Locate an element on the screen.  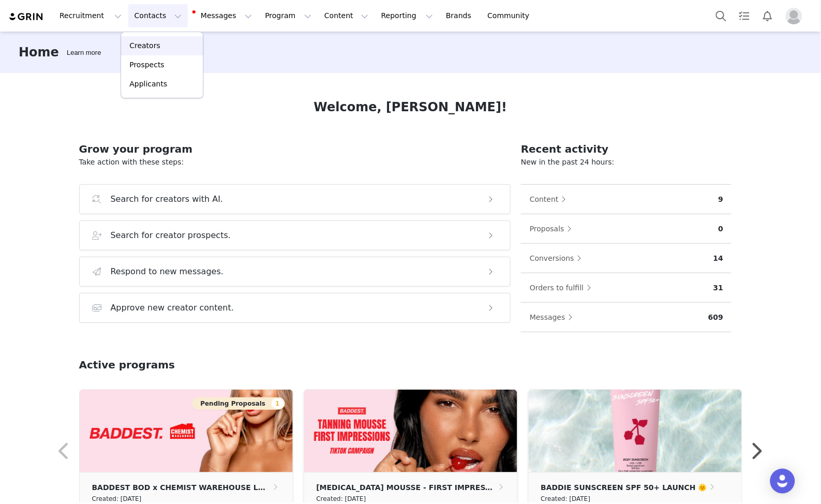
button: Proposals is located at coordinates (553, 229).